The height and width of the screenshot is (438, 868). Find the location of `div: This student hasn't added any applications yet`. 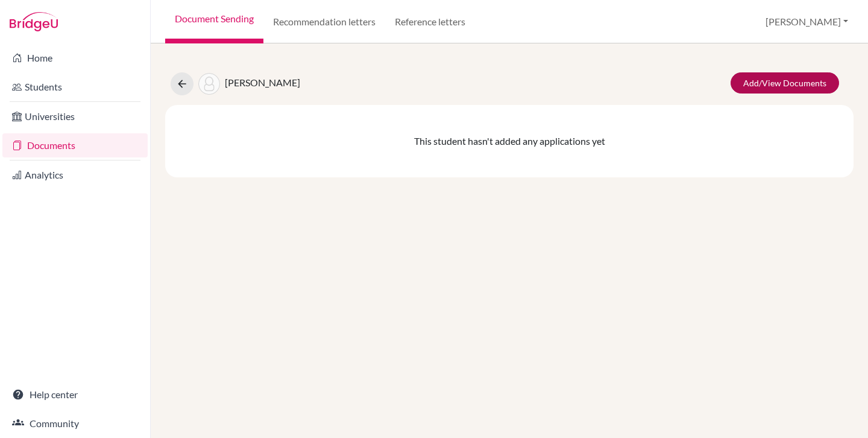

div: This student hasn't added any applications yet is located at coordinates (509, 141).